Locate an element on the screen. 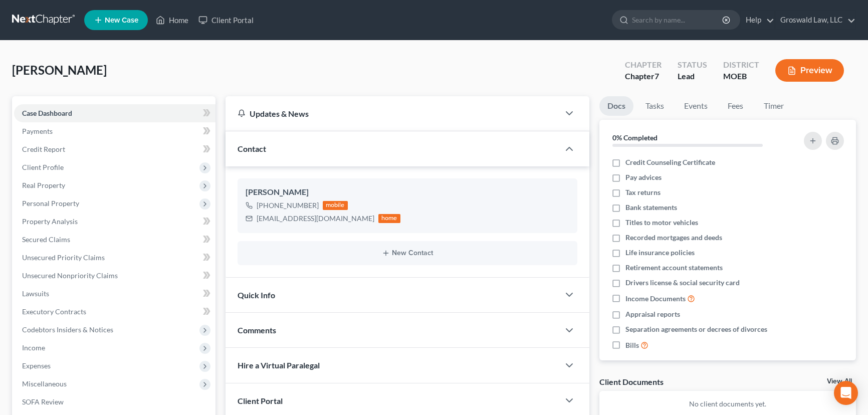  a: Unsecured Priority Claims is located at coordinates (115, 258).